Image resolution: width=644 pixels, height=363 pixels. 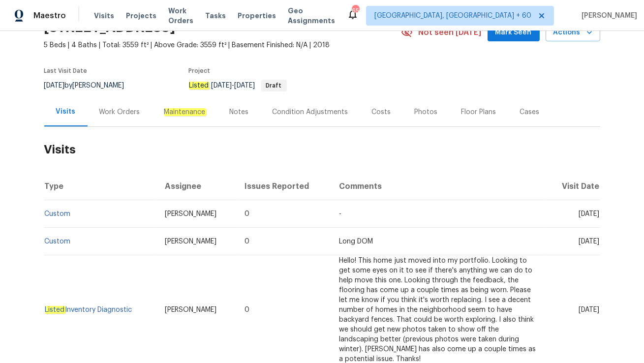 I want to click on em: Maintenance, so click(x=185, y=112).